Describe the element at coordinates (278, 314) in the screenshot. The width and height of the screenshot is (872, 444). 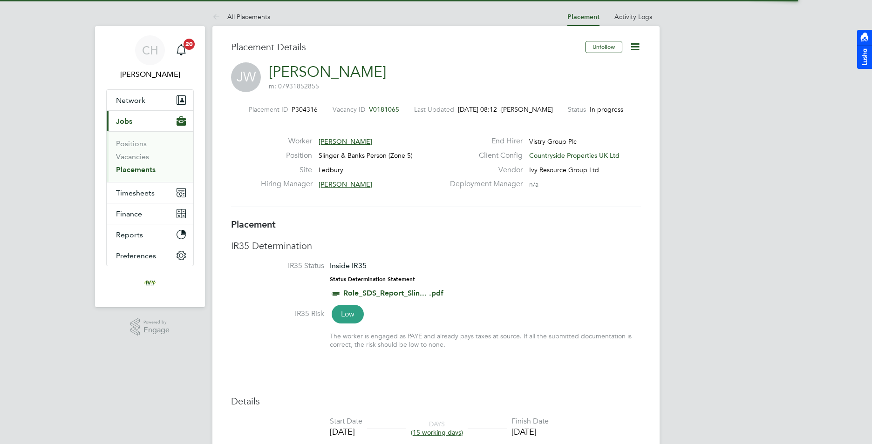
I see `label: IR35 Risk` at that location.